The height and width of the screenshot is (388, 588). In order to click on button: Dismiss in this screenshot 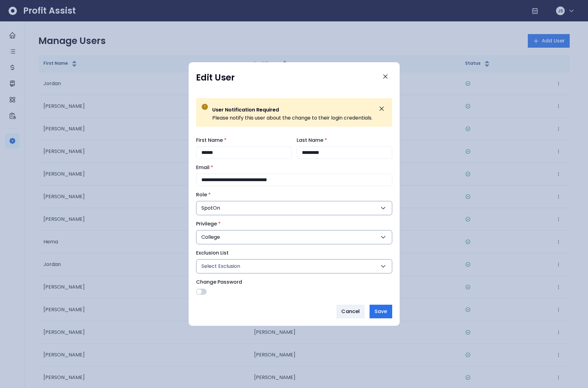, I will do `click(381, 109)`.